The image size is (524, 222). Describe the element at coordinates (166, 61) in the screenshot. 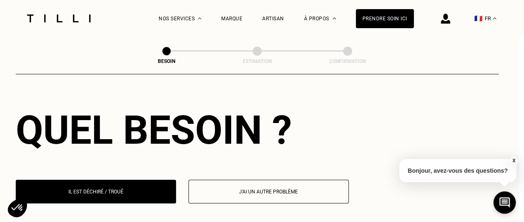

I see `div: Besoin` at that location.